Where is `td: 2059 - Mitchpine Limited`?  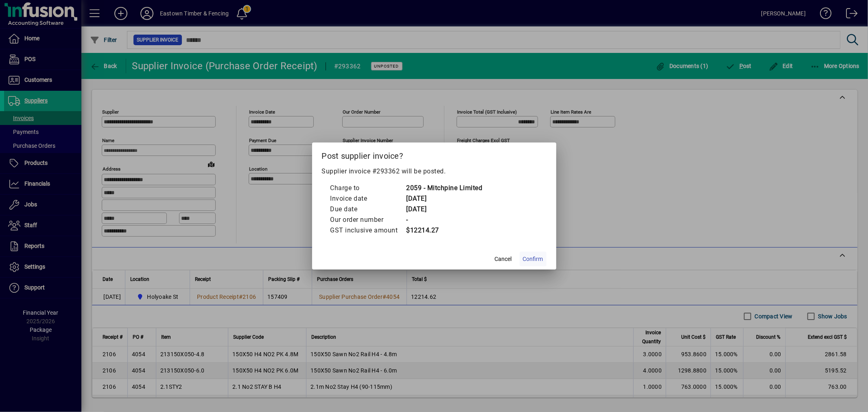
td: 2059 - Mitchpine Limited is located at coordinates (444, 188).